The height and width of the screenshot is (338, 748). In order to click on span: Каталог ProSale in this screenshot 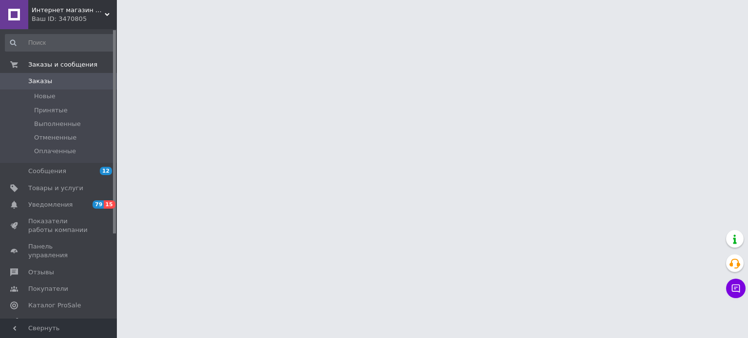, I will do `click(55, 306)`.